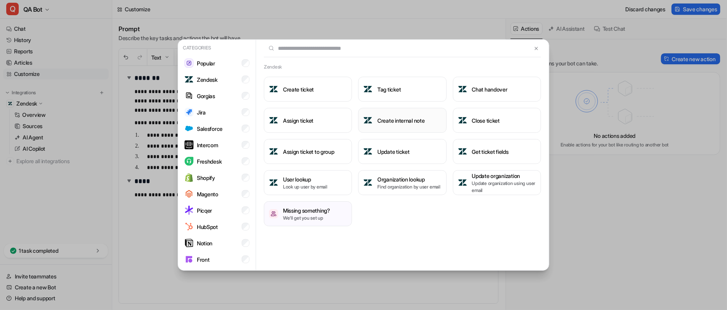 Image resolution: width=727 pixels, height=310 pixels. What do you see at coordinates (389, 89) in the screenshot?
I see `h3: Tag ticket` at bounding box center [389, 89].